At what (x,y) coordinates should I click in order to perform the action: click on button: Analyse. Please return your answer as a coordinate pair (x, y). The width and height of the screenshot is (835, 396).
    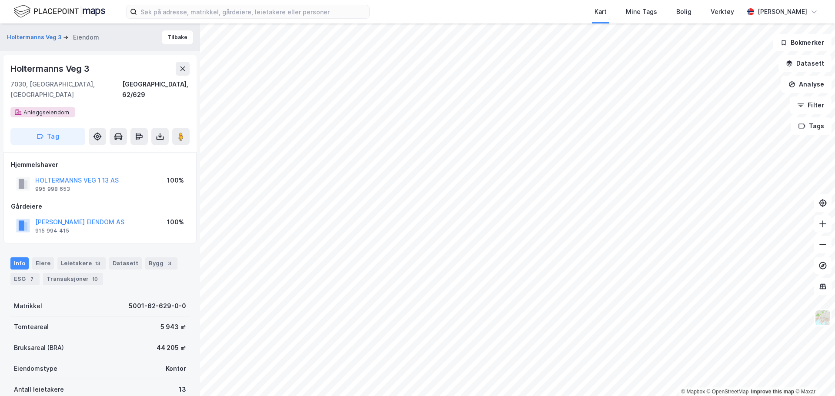
    Looking at the image, I should click on (806, 84).